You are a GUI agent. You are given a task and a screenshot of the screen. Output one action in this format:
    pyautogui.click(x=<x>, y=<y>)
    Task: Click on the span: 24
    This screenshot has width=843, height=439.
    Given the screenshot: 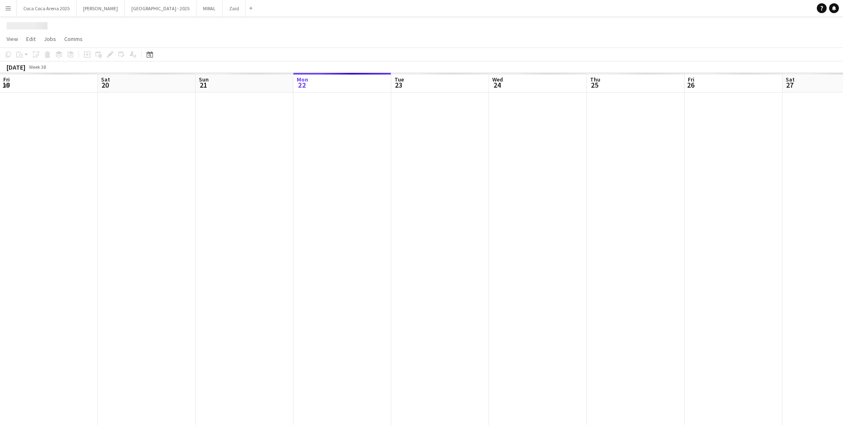 What is the action you would take?
    pyautogui.click(x=497, y=85)
    